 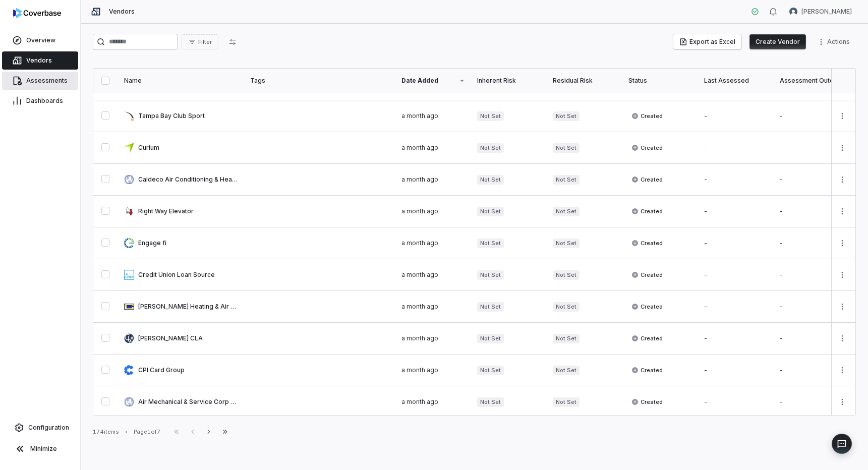 What do you see at coordinates (585, 81) in the screenshot?
I see `div: Residual Risk` at bounding box center [585, 81].